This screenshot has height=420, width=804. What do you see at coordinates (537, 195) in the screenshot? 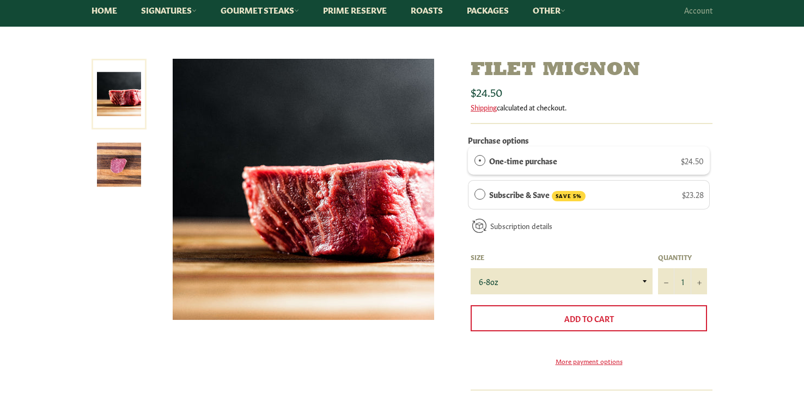
I see `label: Subscribe & Save` at bounding box center [537, 195].